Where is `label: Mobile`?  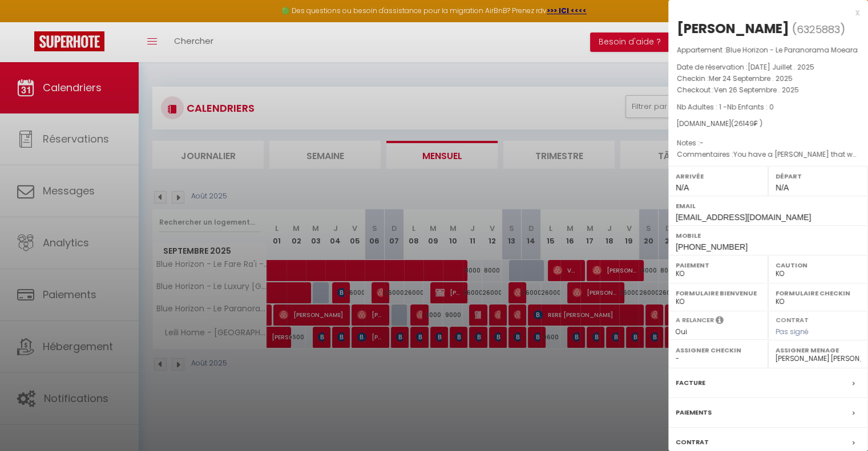
label: Mobile is located at coordinates (768, 235).